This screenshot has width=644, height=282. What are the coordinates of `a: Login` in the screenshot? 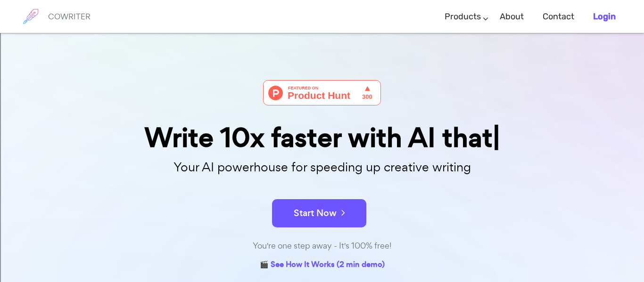 It's located at (604, 16).